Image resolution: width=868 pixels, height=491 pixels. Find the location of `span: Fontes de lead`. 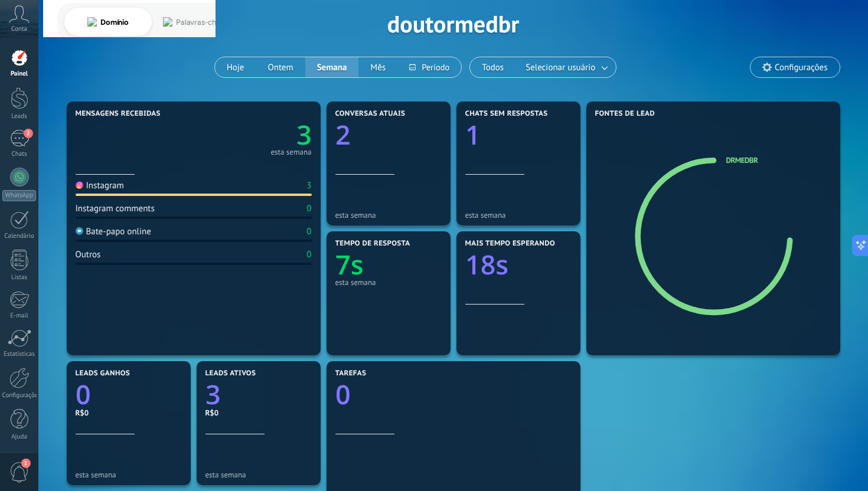

span: Fontes de lead is located at coordinates (626, 114).